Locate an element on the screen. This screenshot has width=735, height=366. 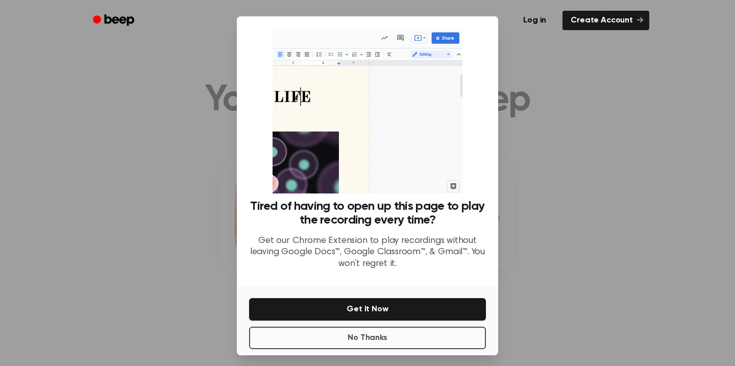
button: Get It Now is located at coordinates (368, 309).